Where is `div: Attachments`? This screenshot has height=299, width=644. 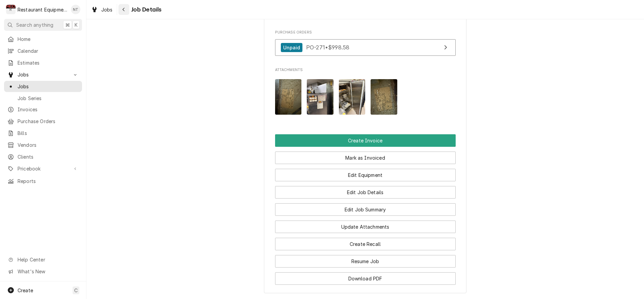 div: Attachments is located at coordinates (365, 94).